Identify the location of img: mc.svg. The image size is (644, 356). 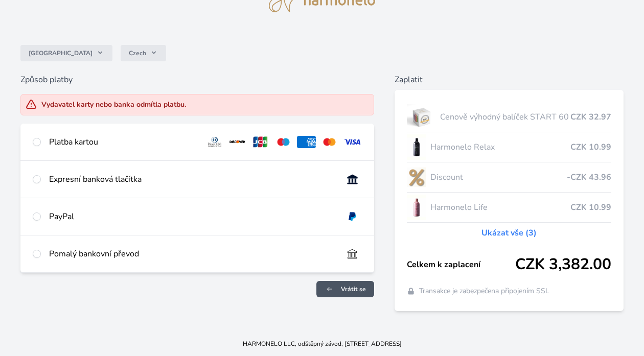
(329, 142).